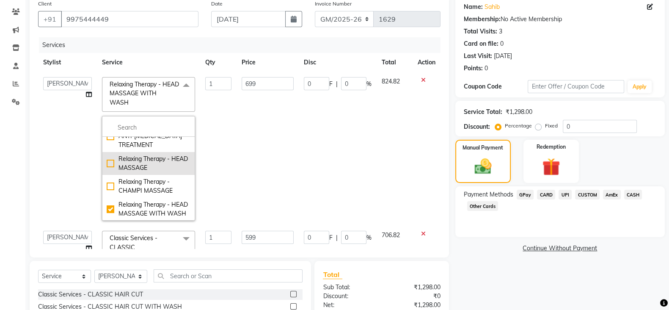  I want to click on div: Services, so click(243, 45).